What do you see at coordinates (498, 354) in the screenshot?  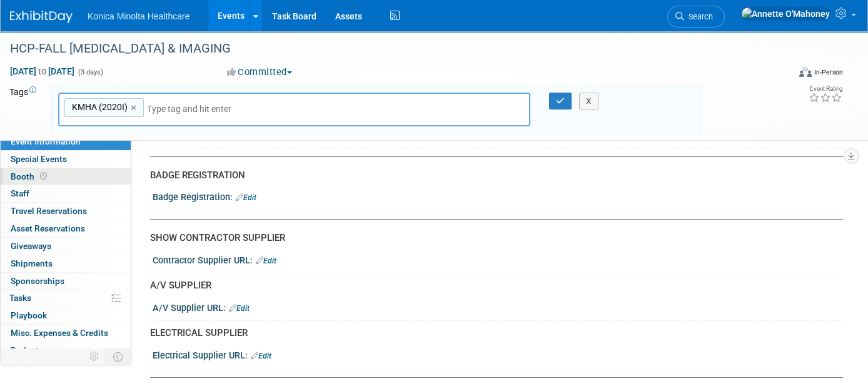 I see `div: Electrical Supplier URL:` at bounding box center [498, 354].